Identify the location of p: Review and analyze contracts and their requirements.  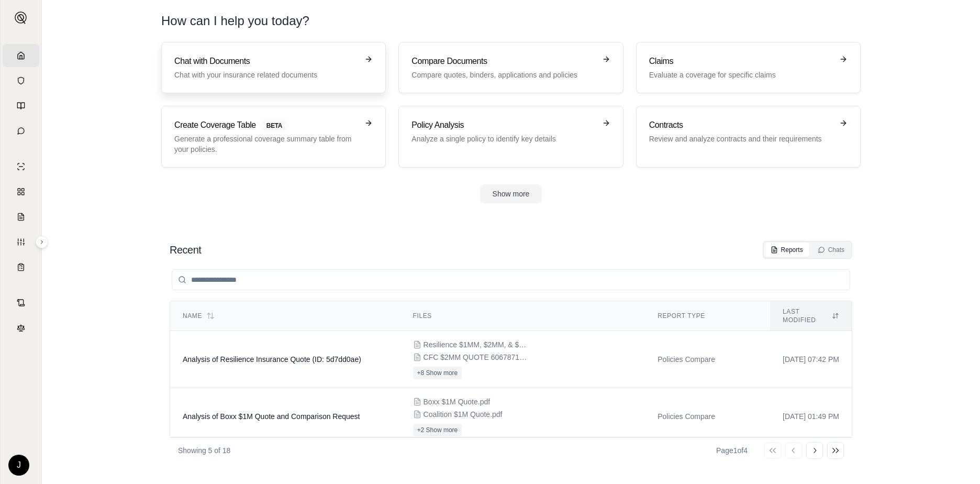
(741, 138).